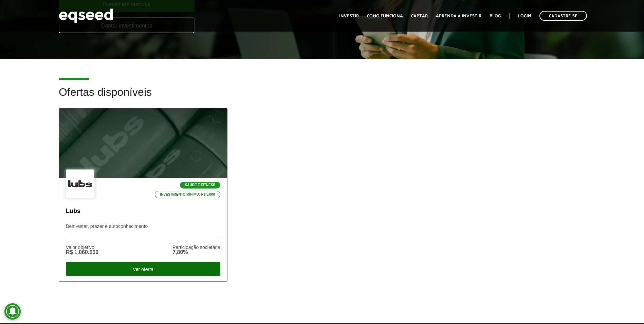 Image resolution: width=644 pixels, height=324 pixels. Describe the element at coordinates (385, 16) in the screenshot. I see `a: Como funciona` at that location.